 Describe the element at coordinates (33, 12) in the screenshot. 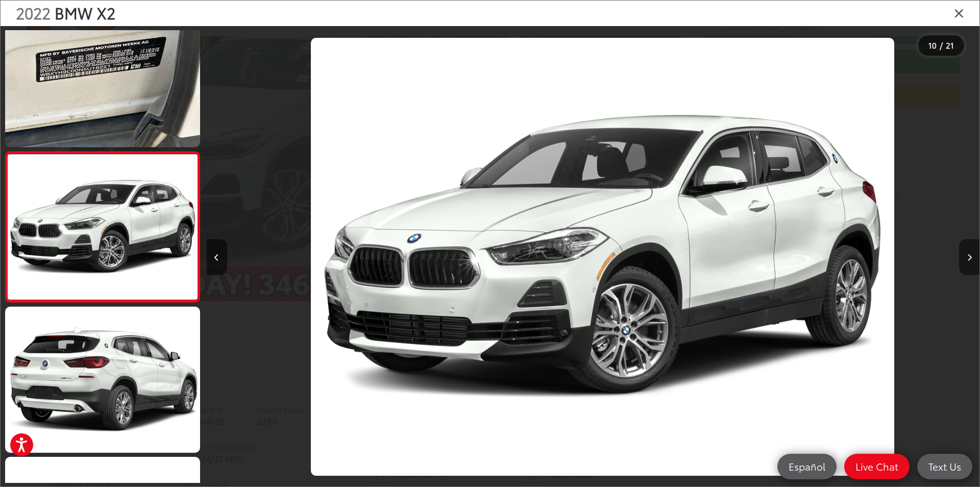

I see `span: 2022` at that location.